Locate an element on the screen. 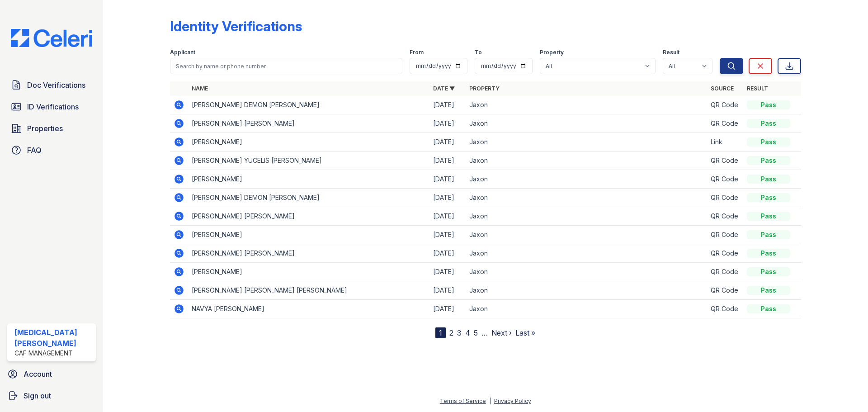 This screenshot has width=868, height=412. a: Last » is located at coordinates (525, 333).